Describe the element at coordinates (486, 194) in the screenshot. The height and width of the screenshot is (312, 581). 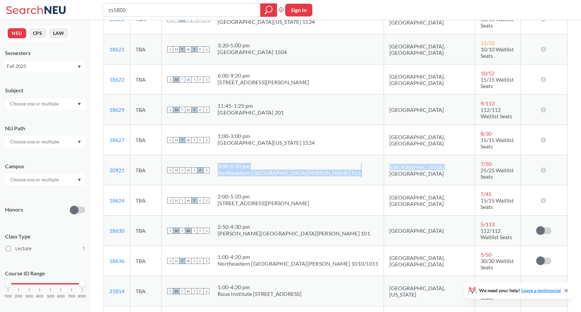
I see `span: 7 / 45` at that location.